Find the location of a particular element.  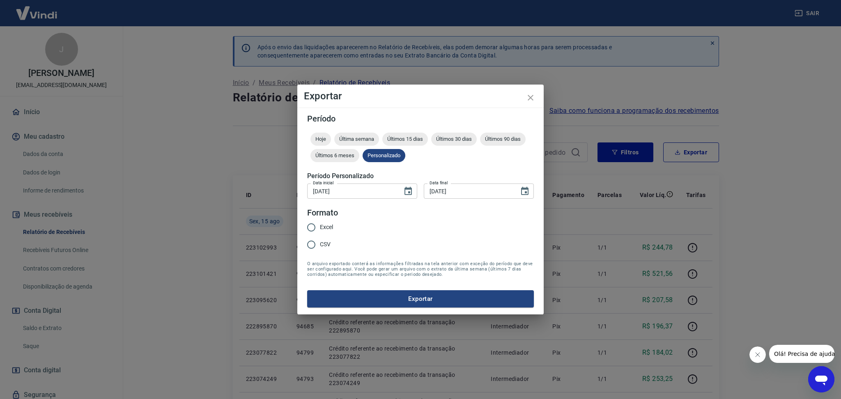

span: Últimos 90 dias is located at coordinates (503, 139).